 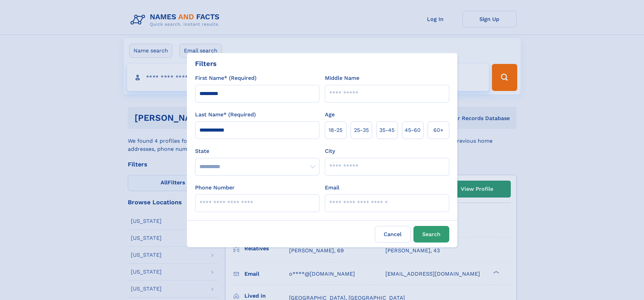 I want to click on span: 25‑35, so click(x=361, y=130).